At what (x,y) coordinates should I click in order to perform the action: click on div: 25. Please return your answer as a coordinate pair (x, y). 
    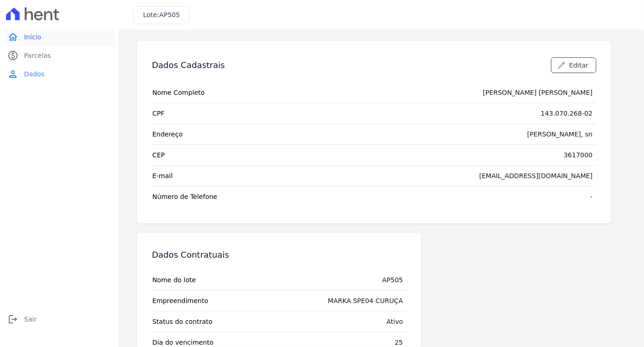
    Looking at the image, I should click on (399, 343).